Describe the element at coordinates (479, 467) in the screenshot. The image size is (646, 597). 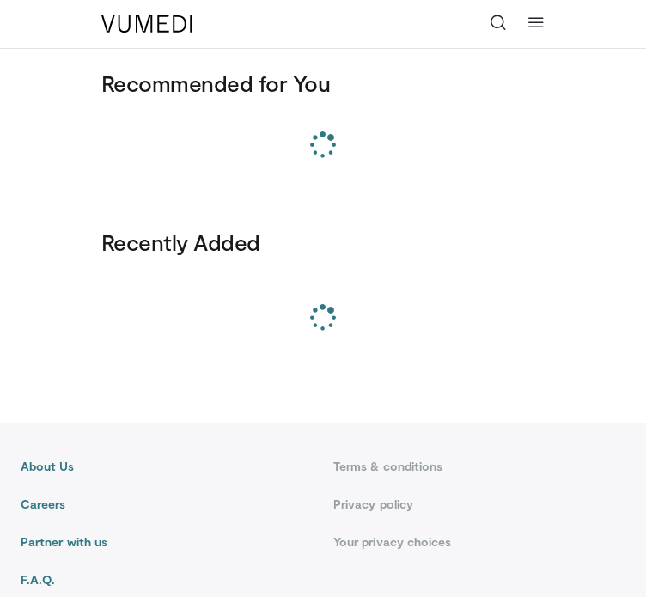
I see `a: Terms & conditions` at that location.